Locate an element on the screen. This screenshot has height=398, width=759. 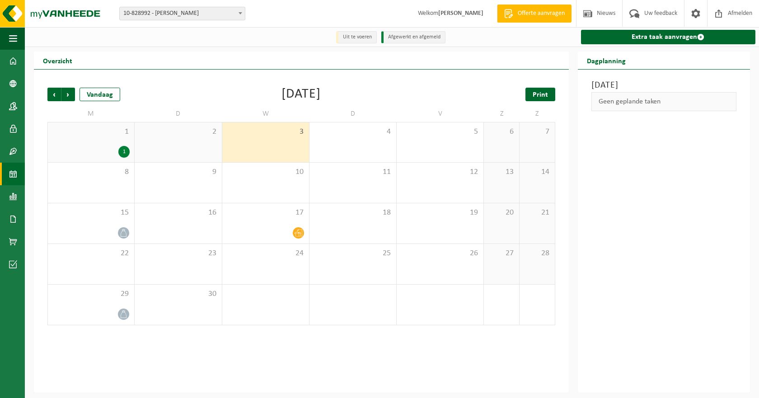
span: 20 is located at coordinates (502, 213).